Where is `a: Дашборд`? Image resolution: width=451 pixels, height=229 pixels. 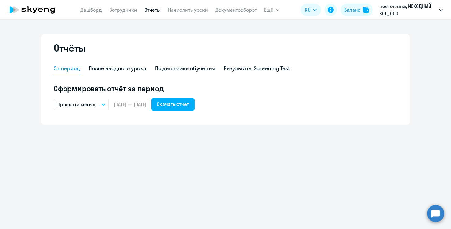
a: Дашборд is located at coordinates (91, 10).